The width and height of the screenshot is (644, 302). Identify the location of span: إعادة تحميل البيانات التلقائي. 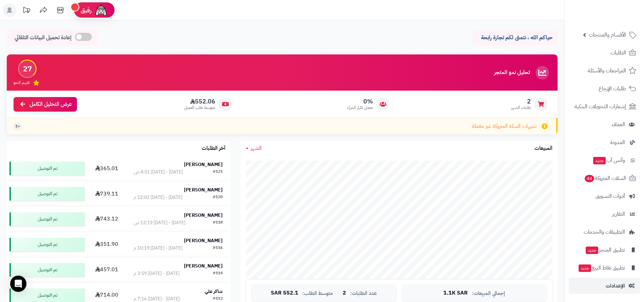
(43, 38).